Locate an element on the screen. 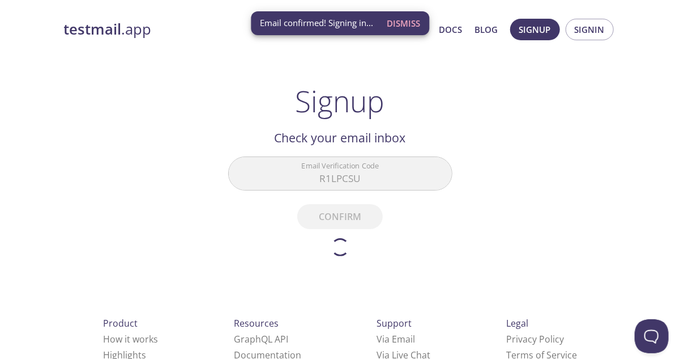 Image resolution: width=680 pixels, height=359 pixels. button: Dismiss is located at coordinates (403, 23).